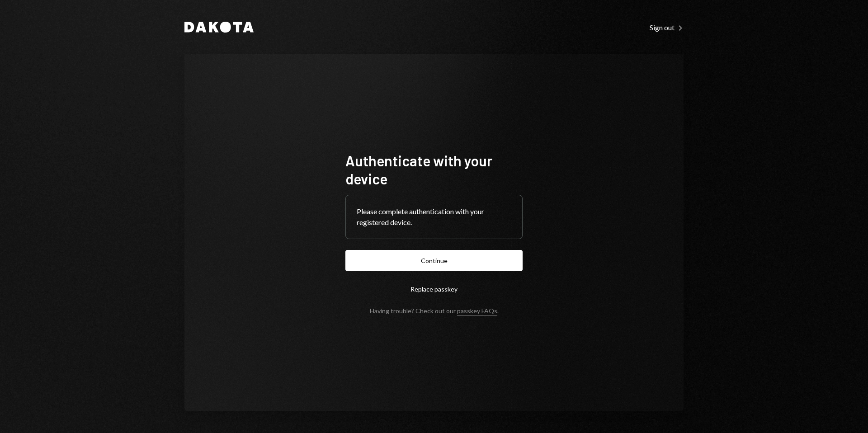 The image size is (868, 433). Describe the element at coordinates (434, 217) in the screenshot. I see `div: Please complete authentication with your registered device.` at that location.